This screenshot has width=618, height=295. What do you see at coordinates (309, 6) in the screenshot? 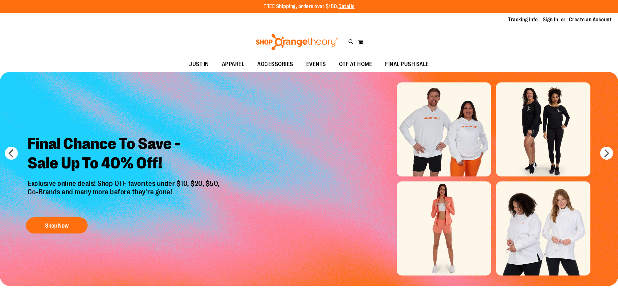
I see `p: FREE Shipping, orders over $150.` at bounding box center [309, 6].